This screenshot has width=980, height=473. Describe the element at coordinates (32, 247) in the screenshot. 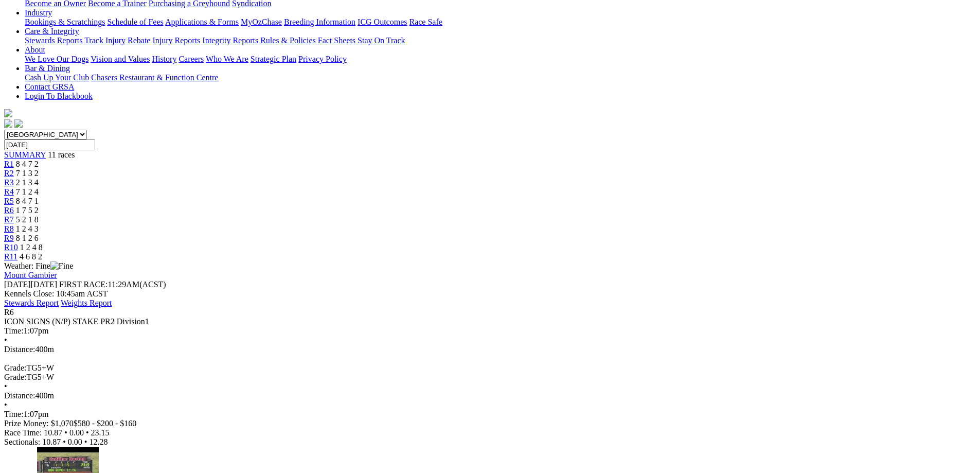

I see `span: 1 2 4 8` at that location.